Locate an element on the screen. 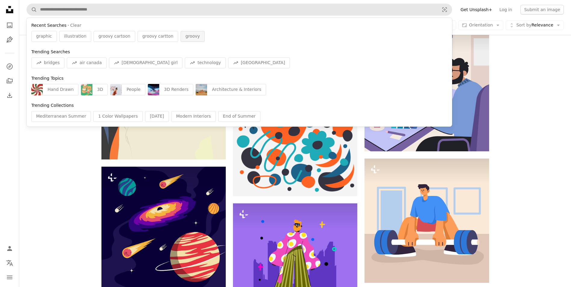  span: Sort by is located at coordinates (524, 25).